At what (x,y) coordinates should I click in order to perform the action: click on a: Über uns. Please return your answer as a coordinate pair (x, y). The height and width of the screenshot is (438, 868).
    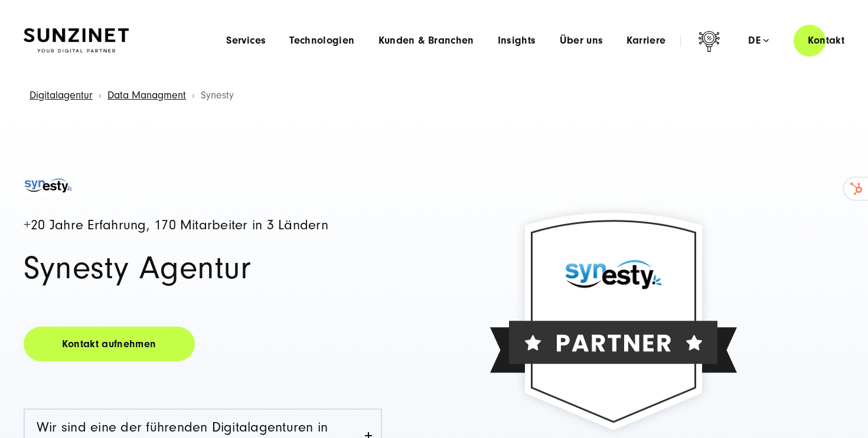
    Looking at the image, I should click on (581, 40).